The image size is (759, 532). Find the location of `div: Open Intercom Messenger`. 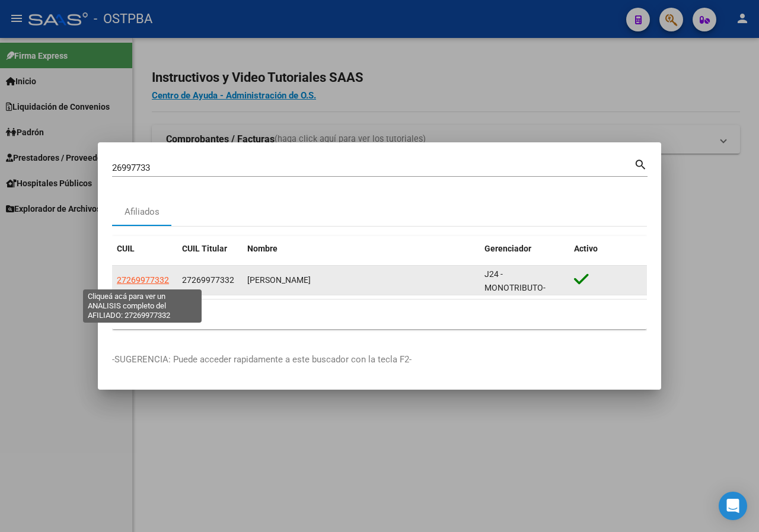

div: Open Intercom Messenger is located at coordinates (733, 506).